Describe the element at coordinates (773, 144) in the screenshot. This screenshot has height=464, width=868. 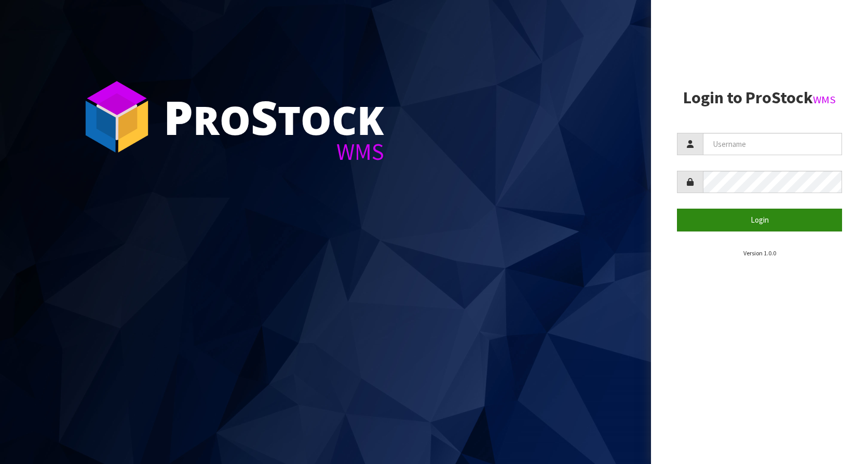
I see `input: Username` at that location.